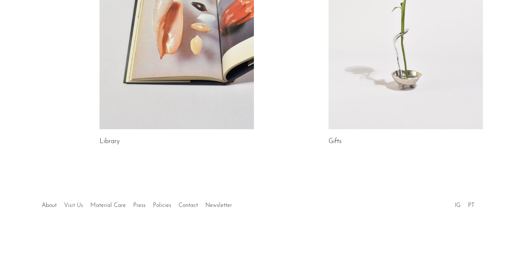  I want to click on a: Policies, so click(162, 206).